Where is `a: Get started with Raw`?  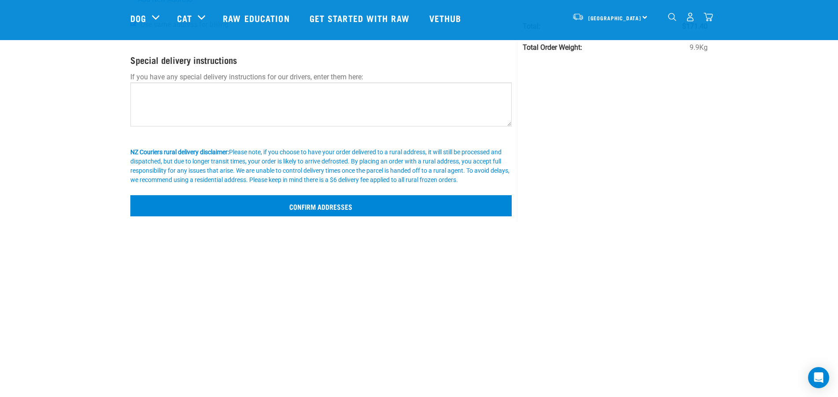
a: Get started with Raw is located at coordinates (361, 18).